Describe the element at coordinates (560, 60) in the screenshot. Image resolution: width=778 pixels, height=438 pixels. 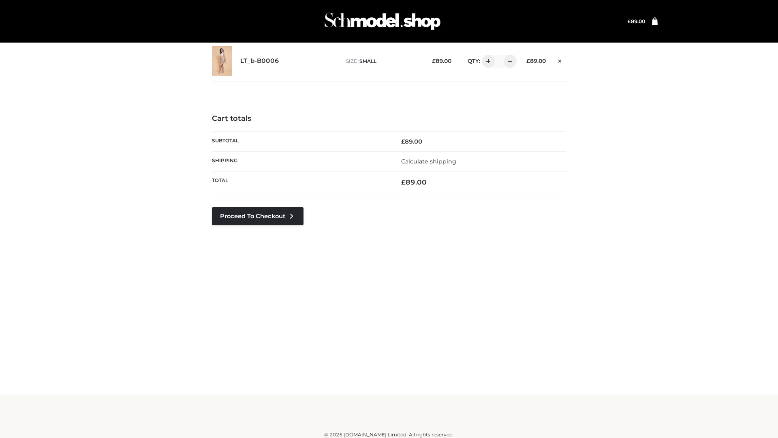
I see `a: Remove this item` at that location.